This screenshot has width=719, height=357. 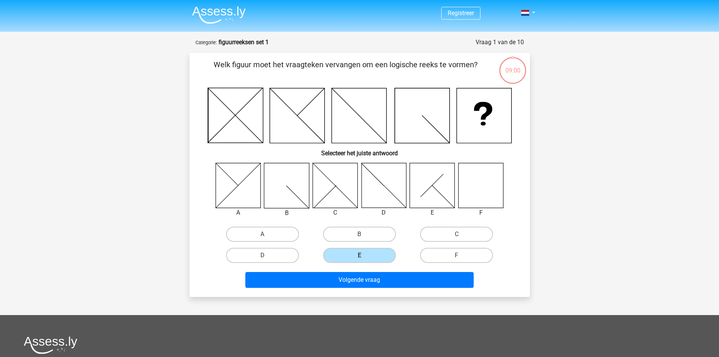 What do you see at coordinates (513, 66) in the screenshot?
I see `div: 09:00` at bounding box center [513, 66].